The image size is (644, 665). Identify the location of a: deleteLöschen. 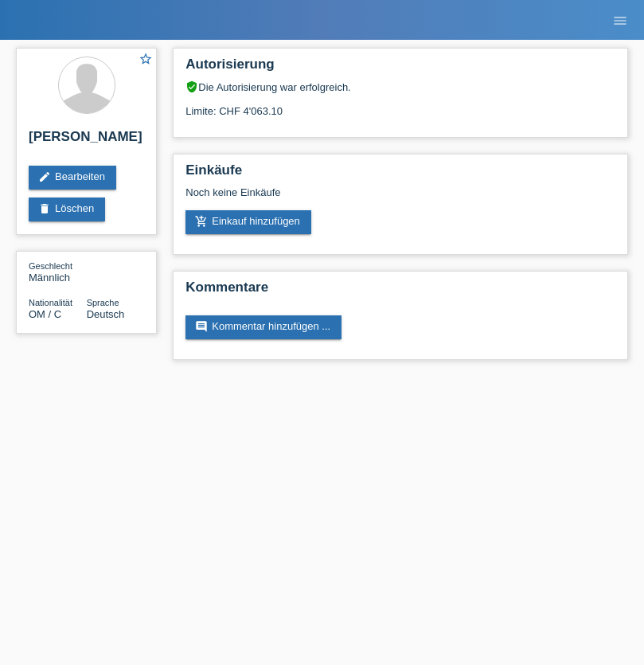
(67, 209).